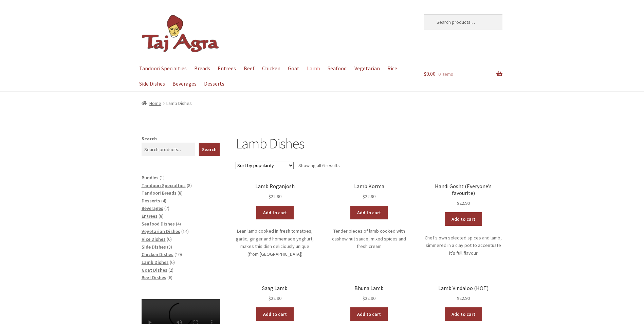  I want to click on img: Dickson | Taj Agra Indian Restaurant, so click(181, 33).